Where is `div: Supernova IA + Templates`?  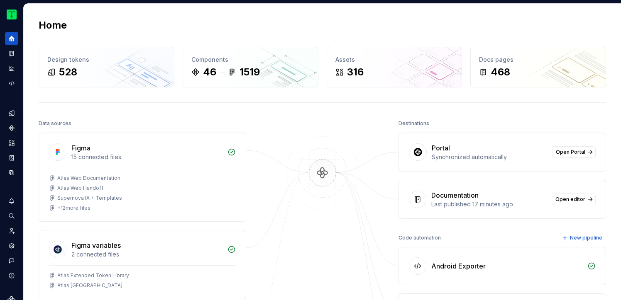 div: Supernova IA + Templates is located at coordinates (90, 198).